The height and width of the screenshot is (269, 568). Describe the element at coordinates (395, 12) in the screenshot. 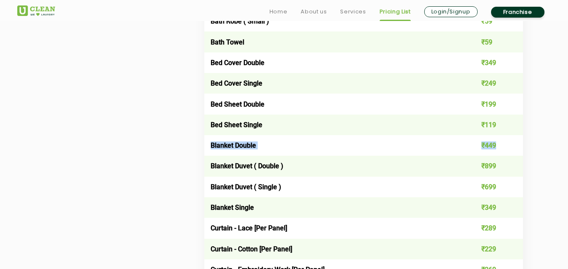

I see `a: Pricing List` at that location.